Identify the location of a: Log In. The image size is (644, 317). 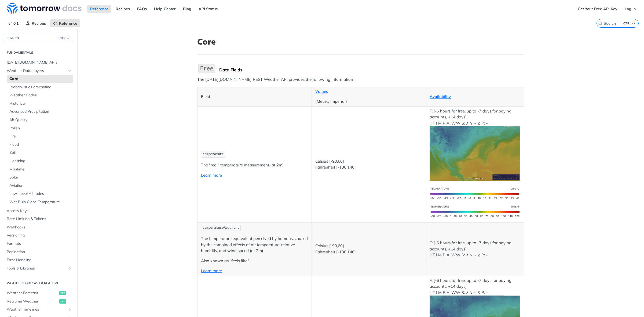
(630, 9).